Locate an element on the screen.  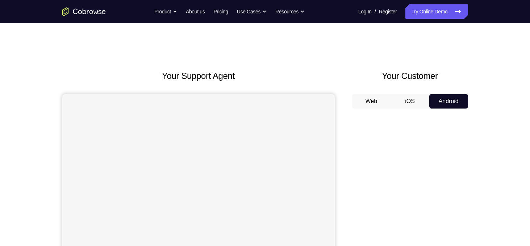
a: Try Online Demo is located at coordinates (436, 12).